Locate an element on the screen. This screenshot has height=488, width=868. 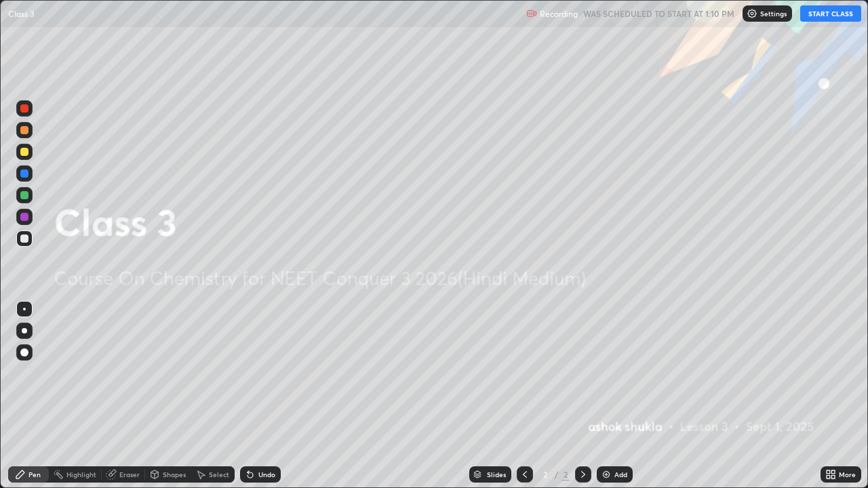
img: class-settings-icons is located at coordinates (752, 13).